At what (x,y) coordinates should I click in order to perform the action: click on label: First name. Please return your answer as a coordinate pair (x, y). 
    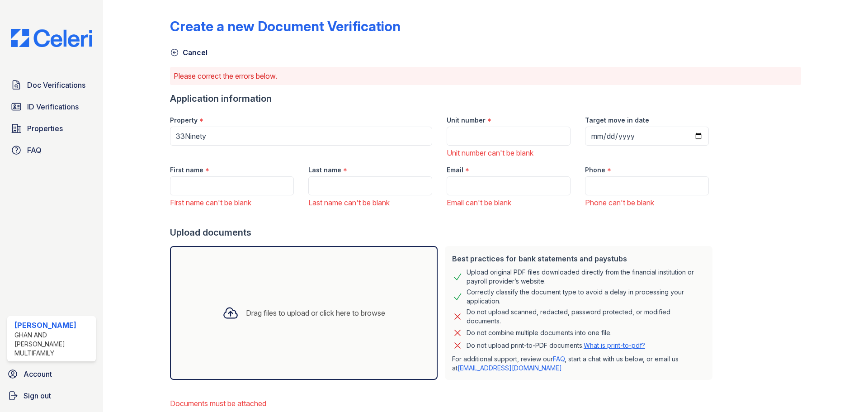
    Looking at the image, I should click on (187, 170).